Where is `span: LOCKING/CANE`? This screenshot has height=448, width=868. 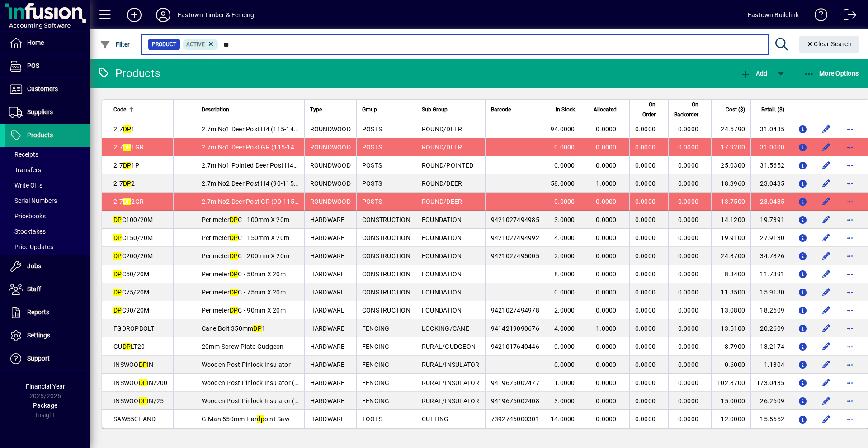
span: LOCKING/CANE is located at coordinates (446, 328).